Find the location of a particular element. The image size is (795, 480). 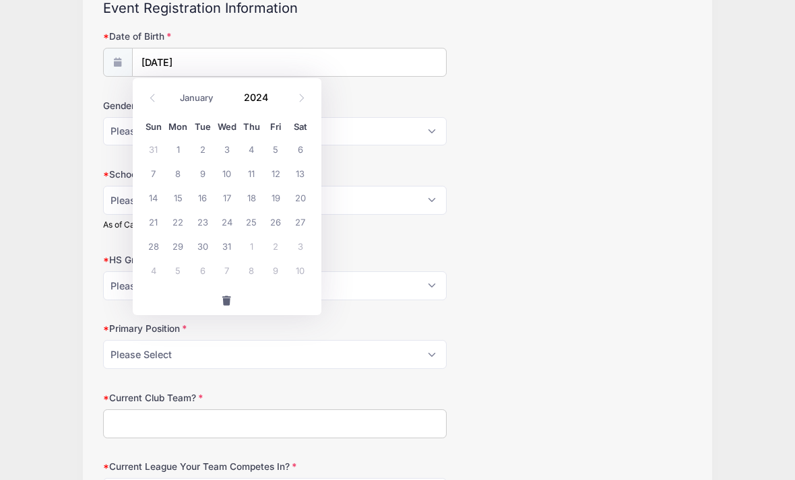

span: February 6, 2024 is located at coordinates (202, 270).